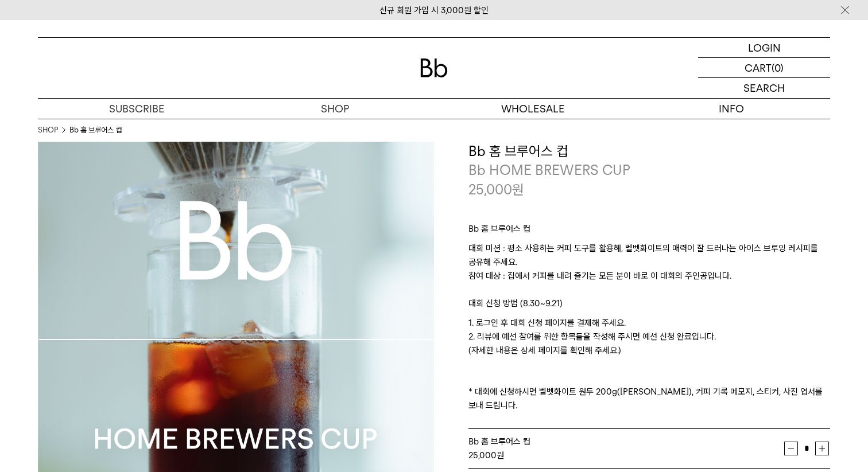 The height and width of the screenshot is (472, 868). I want to click on img: 로고, so click(434, 67).